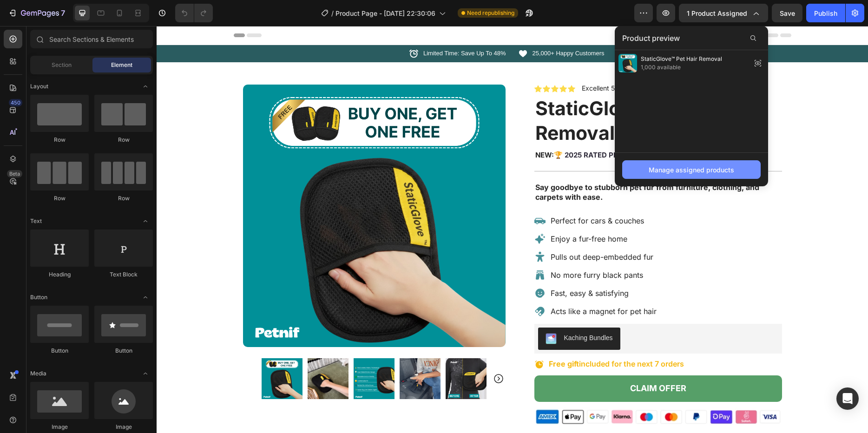  I want to click on button: Save, so click(787, 13).